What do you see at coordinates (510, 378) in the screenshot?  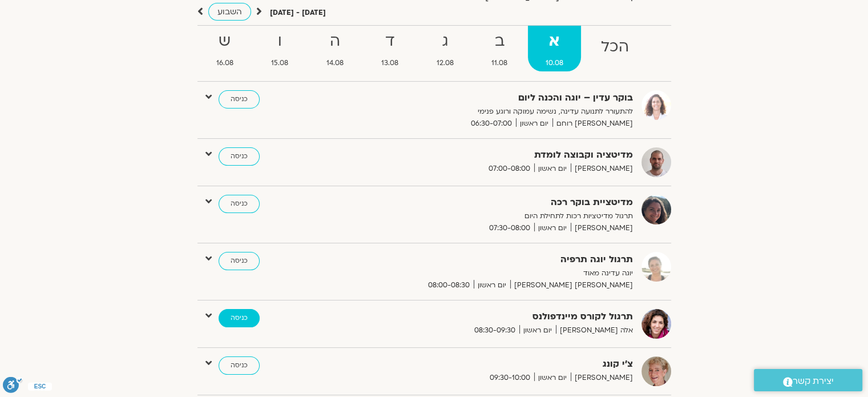 I see `span: 09:30-10:00` at bounding box center [510, 378].